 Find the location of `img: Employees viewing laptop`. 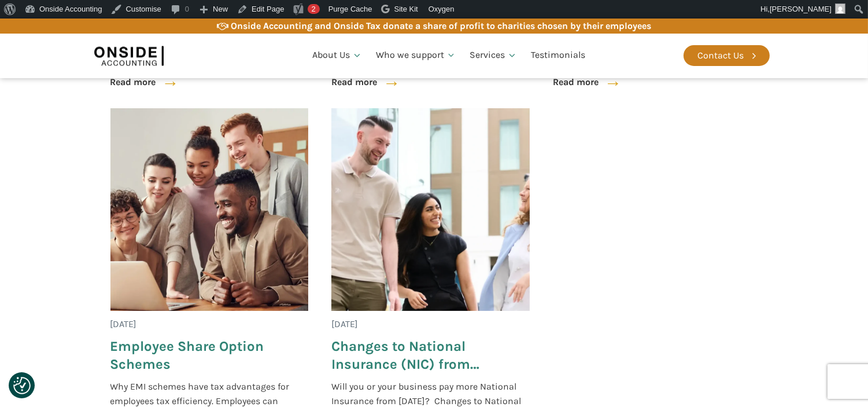

img: Employees viewing laptop is located at coordinates (210, 210).